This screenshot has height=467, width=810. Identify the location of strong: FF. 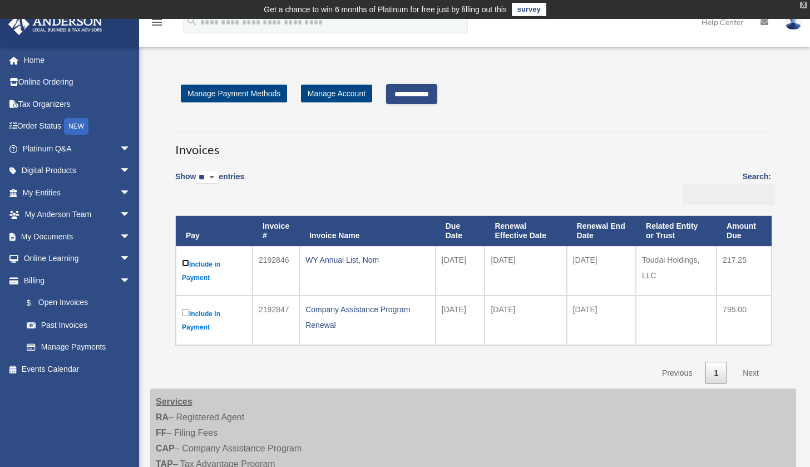
(161, 432).